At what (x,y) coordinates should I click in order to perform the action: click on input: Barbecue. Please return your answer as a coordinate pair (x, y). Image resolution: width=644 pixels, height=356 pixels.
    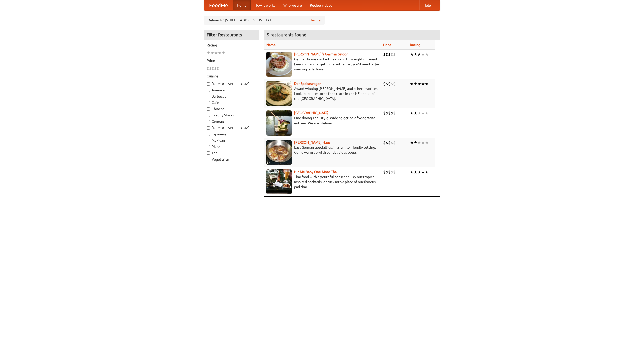
    Looking at the image, I should click on (208, 97).